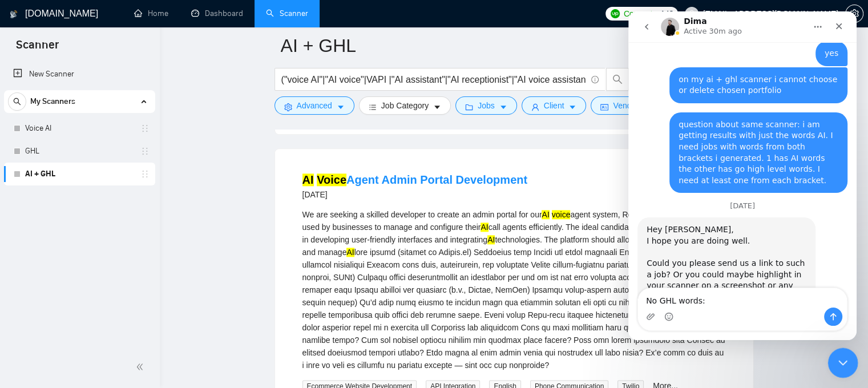 The width and height of the screenshot is (868, 388). Describe the element at coordinates (18, 16) in the screenshot. I see `button: go back` at that location.